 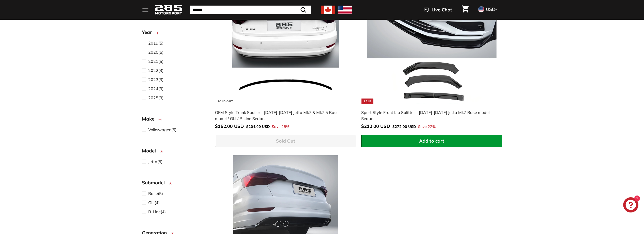 What do you see at coordinates (225, 101) in the screenshot?
I see `div: Sold Out` at bounding box center [225, 101].